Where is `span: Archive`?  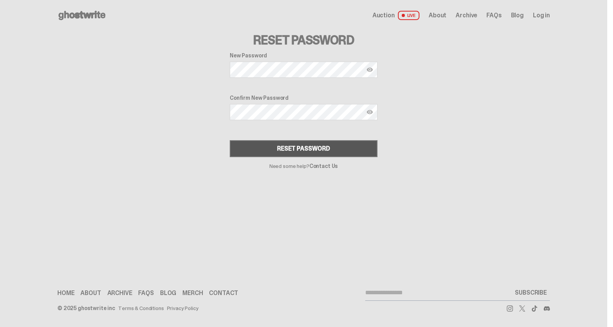 span: Archive is located at coordinates (466, 15).